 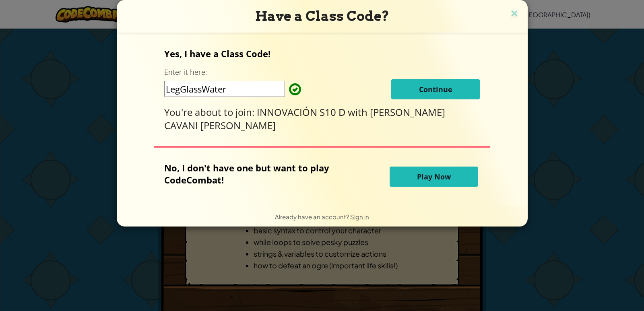 What do you see at coordinates (312, 217) in the screenshot?
I see `span: Already have an account?` at bounding box center [312, 217].